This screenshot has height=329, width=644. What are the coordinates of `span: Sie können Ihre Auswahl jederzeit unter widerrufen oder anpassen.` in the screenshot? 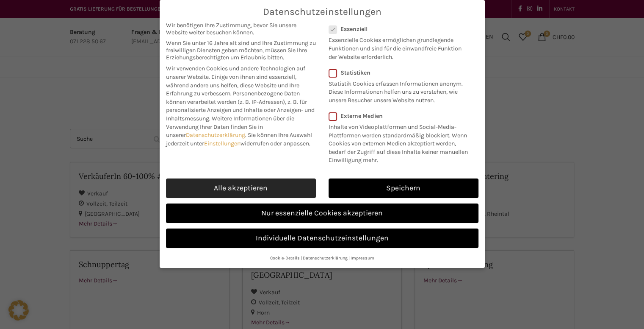 It's located at (239, 139).